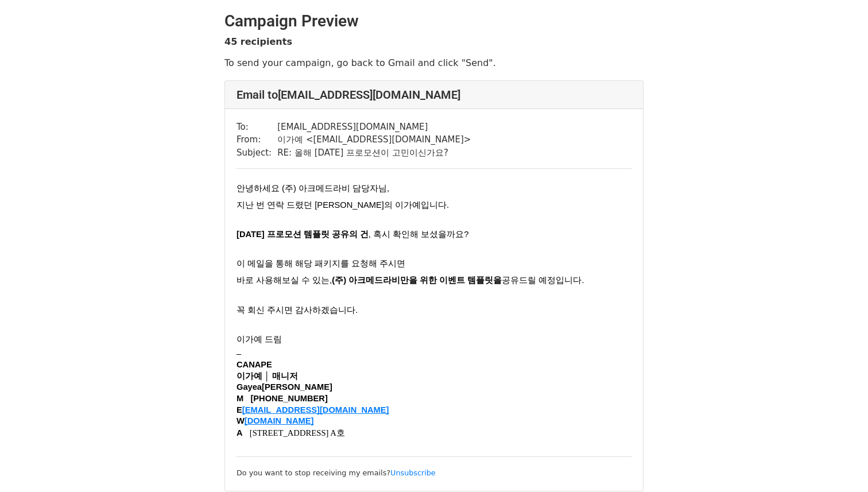 Image resolution: width=868 pixels, height=492 pixels. What do you see at coordinates (239, 432) in the screenshot?
I see `span: A` at bounding box center [239, 432].